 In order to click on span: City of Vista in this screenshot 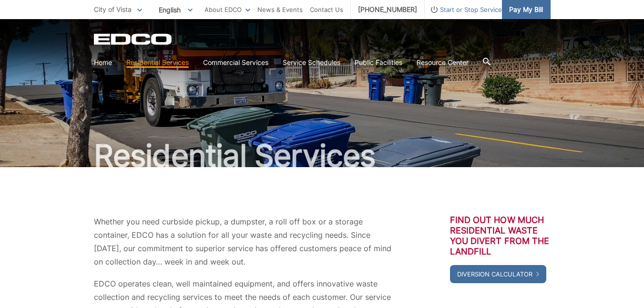, I will do `click(112, 9)`.